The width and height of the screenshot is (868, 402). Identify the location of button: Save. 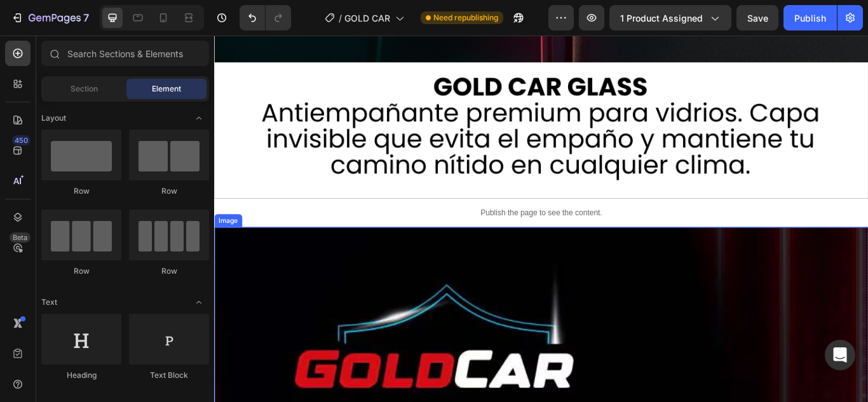
(757, 18).